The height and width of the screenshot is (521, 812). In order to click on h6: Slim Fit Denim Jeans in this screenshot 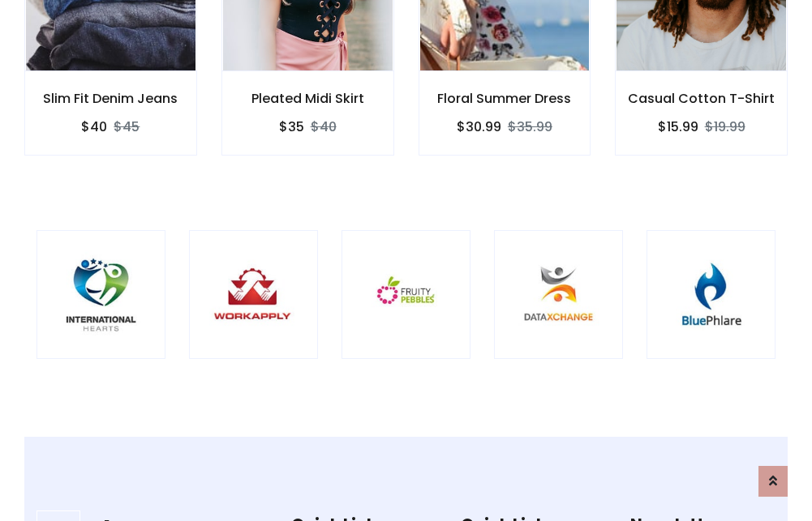, I will do `click(110, 98)`.